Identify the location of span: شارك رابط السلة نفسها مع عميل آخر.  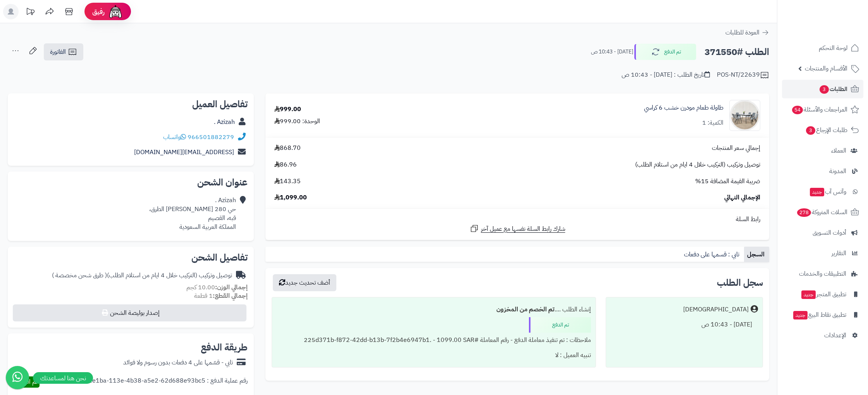
(523, 229).